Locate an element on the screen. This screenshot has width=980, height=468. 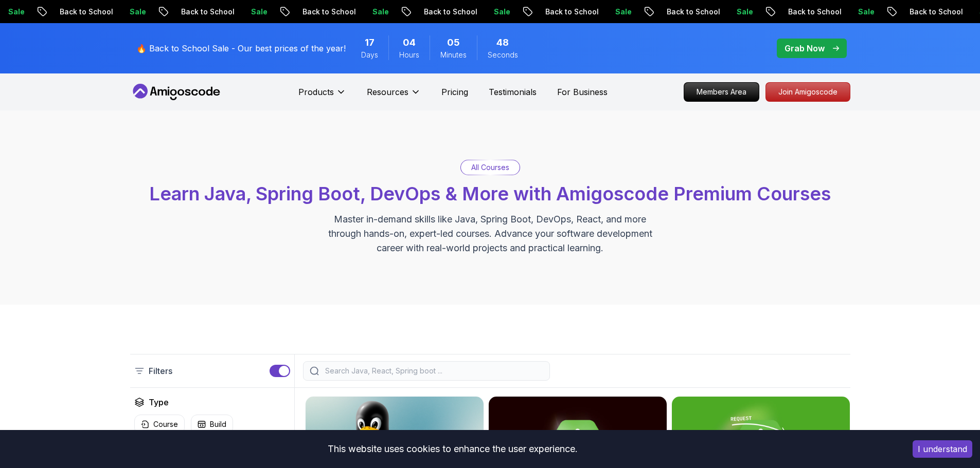
input: Search Java, React, Spring boot ... is located at coordinates (433, 371).